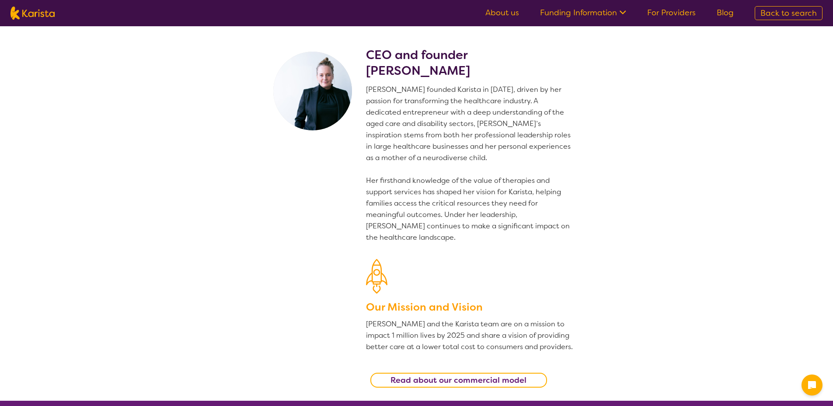  Describe the element at coordinates (672, 13) in the screenshot. I see `a: For Providers` at that location.